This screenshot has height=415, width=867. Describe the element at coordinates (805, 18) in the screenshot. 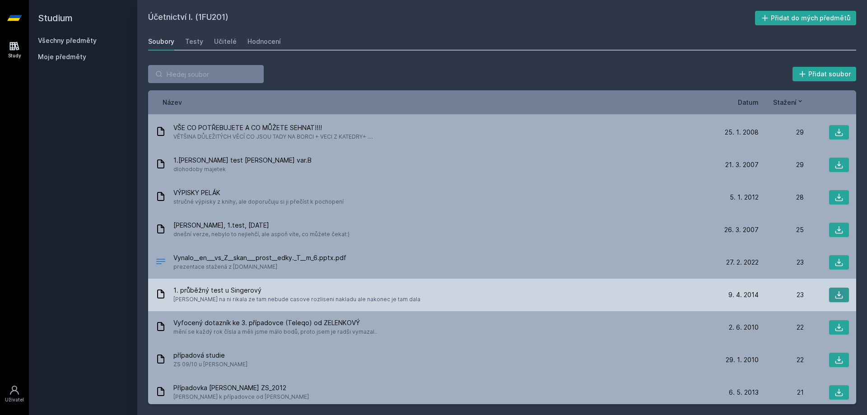

I see `button: Přidat do mých předmětů` at that location.